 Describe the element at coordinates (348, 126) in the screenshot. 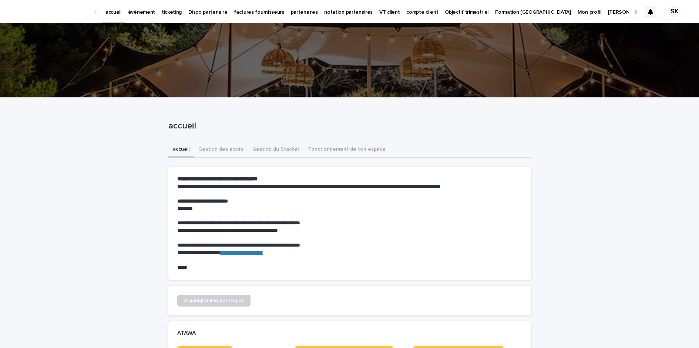

I see `p: accueil` at that location.